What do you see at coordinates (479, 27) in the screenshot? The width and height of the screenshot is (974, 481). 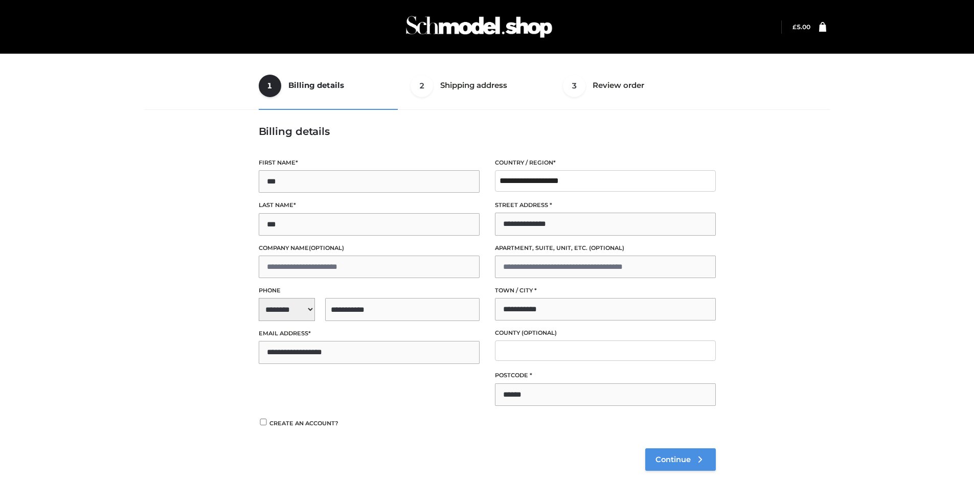 I see `a: Schmodel Admin 964` at bounding box center [479, 27].